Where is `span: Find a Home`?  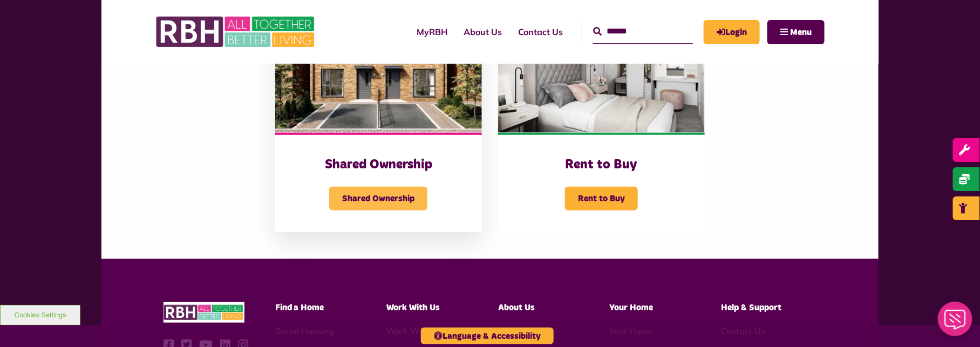 span: Find a Home is located at coordinates (299, 307).